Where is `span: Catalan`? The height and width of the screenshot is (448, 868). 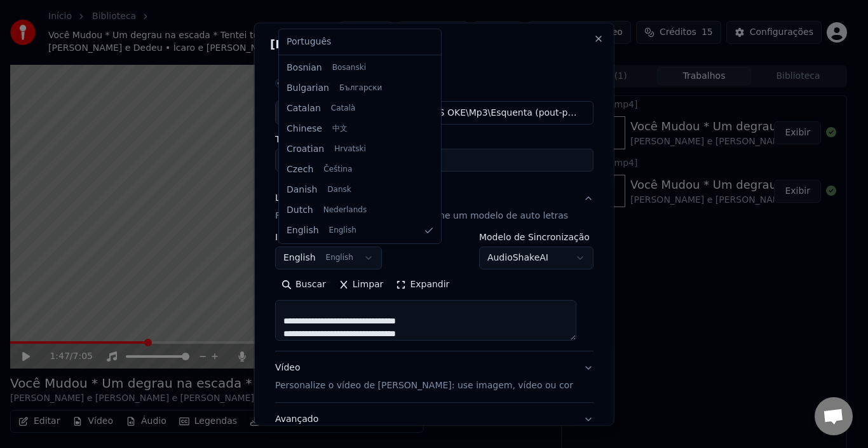 span: Catalan is located at coordinates (304, 109).